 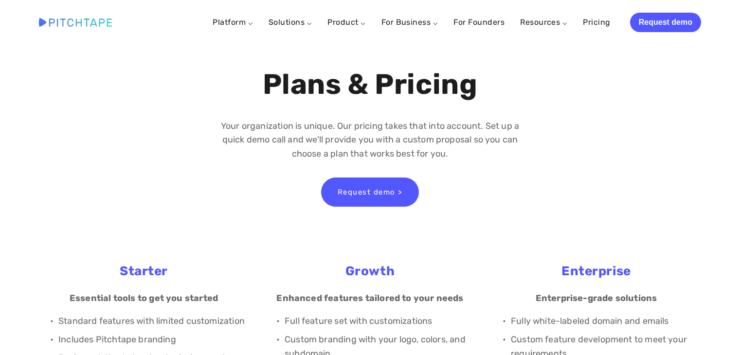 What do you see at coordinates (346, 22) in the screenshot?
I see `a: Product ⌵` at bounding box center [346, 22].